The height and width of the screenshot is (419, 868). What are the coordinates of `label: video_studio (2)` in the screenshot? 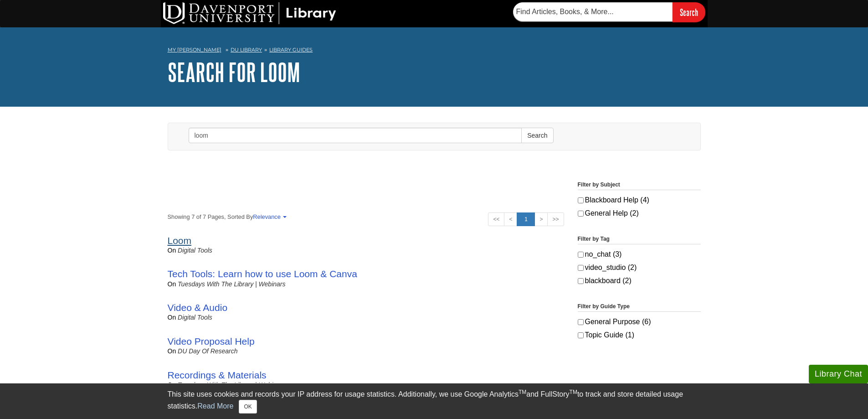 It's located at (639, 268).